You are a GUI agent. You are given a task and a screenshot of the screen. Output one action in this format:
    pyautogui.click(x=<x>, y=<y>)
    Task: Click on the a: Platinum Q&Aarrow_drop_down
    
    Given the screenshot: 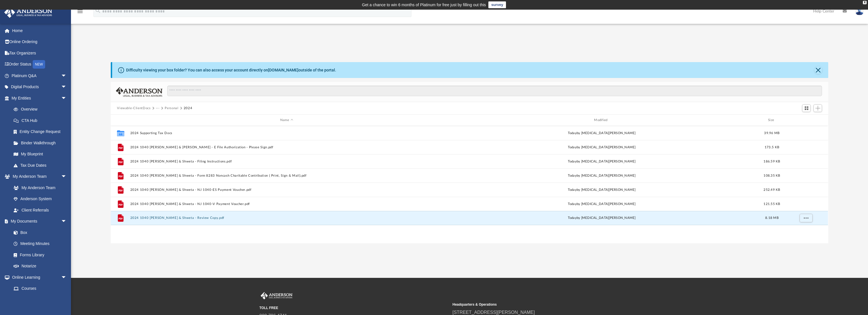 What is the action you would take?
    pyautogui.click(x=40, y=76)
    